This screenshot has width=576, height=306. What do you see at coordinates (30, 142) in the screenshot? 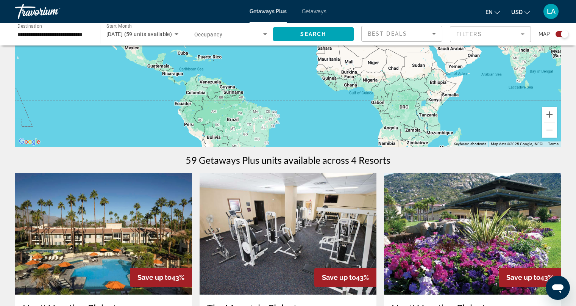
I see `a: Open this area in Google Maps (opens a new window)` at bounding box center [30, 142].